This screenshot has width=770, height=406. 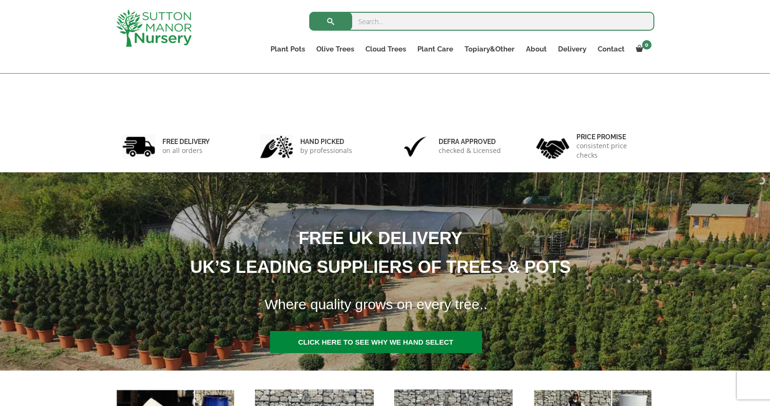 I want to click on input: Search..., so click(x=482, y=21).